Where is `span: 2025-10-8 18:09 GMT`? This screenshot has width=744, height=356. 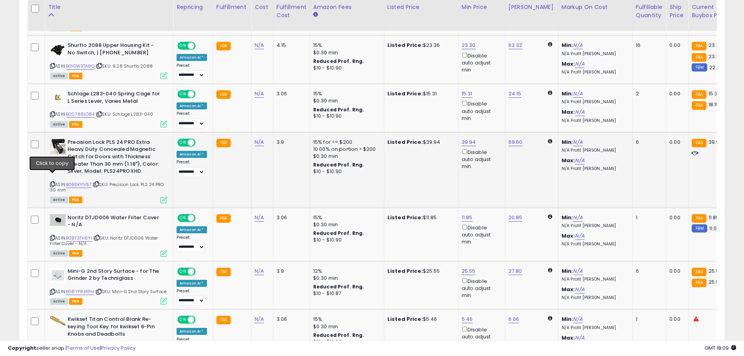
span: 2025-10-8 18:09 GMT is located at coordinates (720, 347).